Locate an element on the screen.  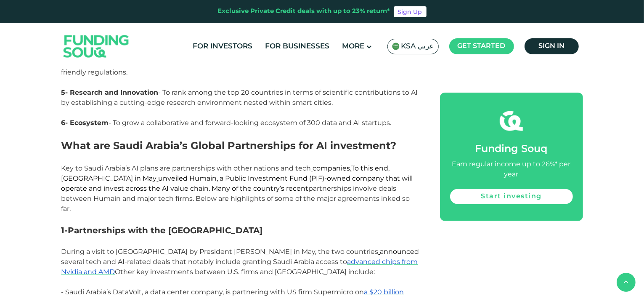
img: Logo is located at coordinates (96, 47).